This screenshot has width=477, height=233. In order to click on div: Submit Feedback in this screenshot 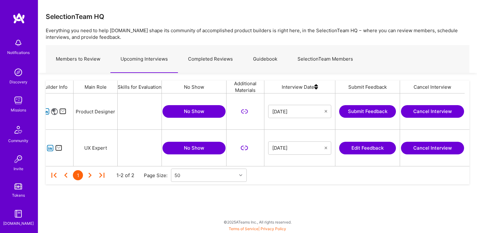, I will do `click(368, 87)`.